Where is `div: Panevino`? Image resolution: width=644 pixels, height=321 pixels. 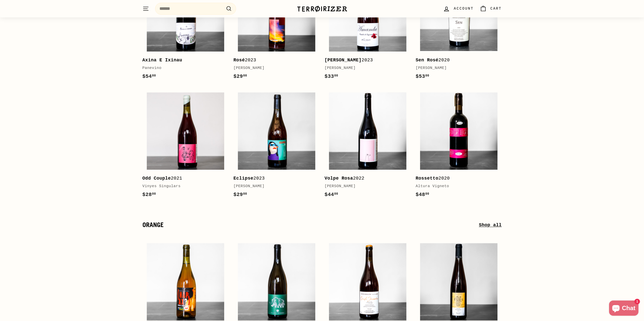
div: Panevino is located at coordinates (183, 68).